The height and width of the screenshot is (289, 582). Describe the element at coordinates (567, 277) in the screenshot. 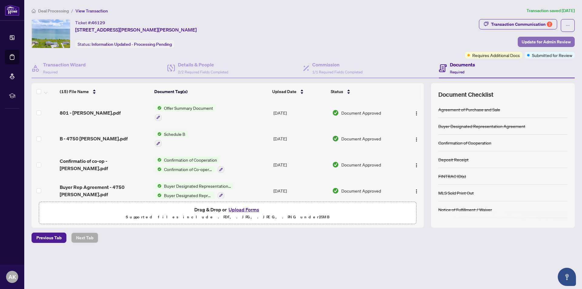

I see `button: Open asap` at that location.